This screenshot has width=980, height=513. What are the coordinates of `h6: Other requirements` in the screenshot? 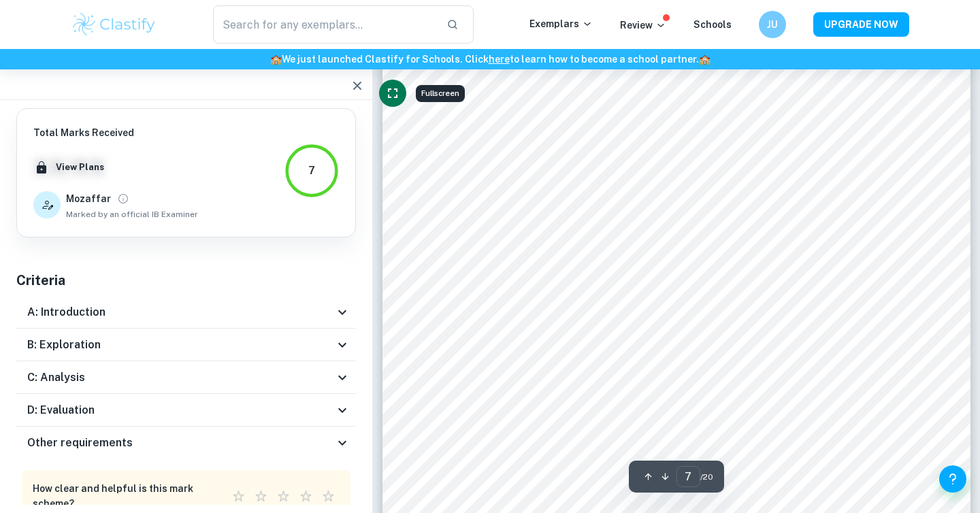 It's located at (79, 443).